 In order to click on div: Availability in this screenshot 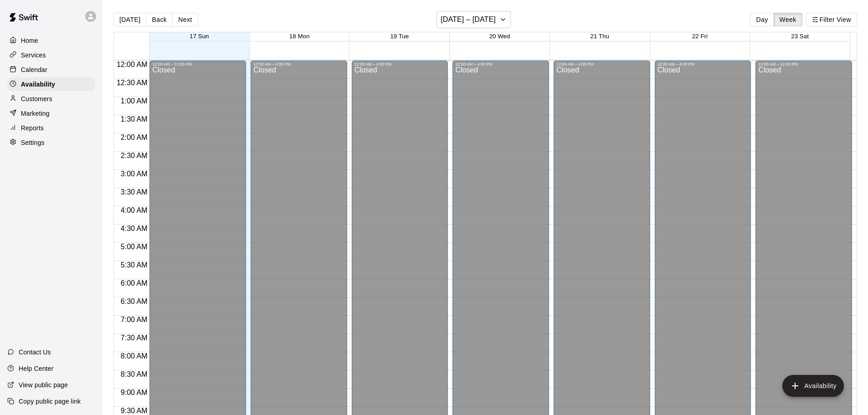, I will do `click(51, 85)`.